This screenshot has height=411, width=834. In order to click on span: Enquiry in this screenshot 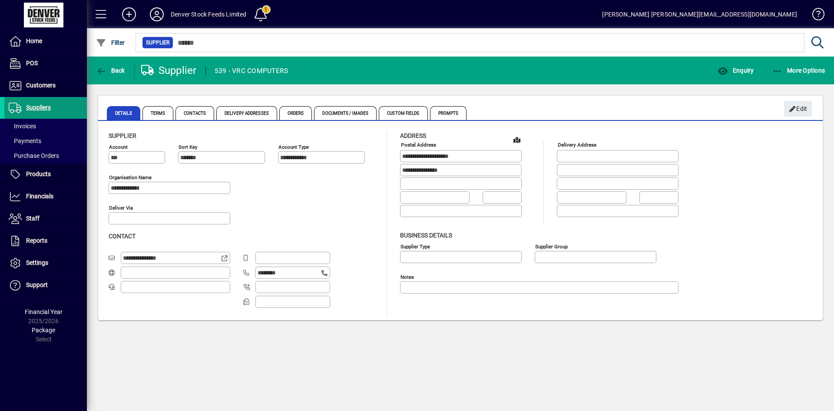, I will do `click(736, 70)`.